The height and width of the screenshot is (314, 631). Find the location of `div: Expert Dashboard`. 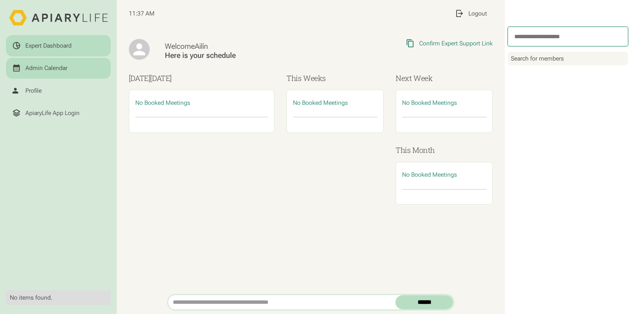

div: Expert Dashboard is located at coordinates (48, 46).